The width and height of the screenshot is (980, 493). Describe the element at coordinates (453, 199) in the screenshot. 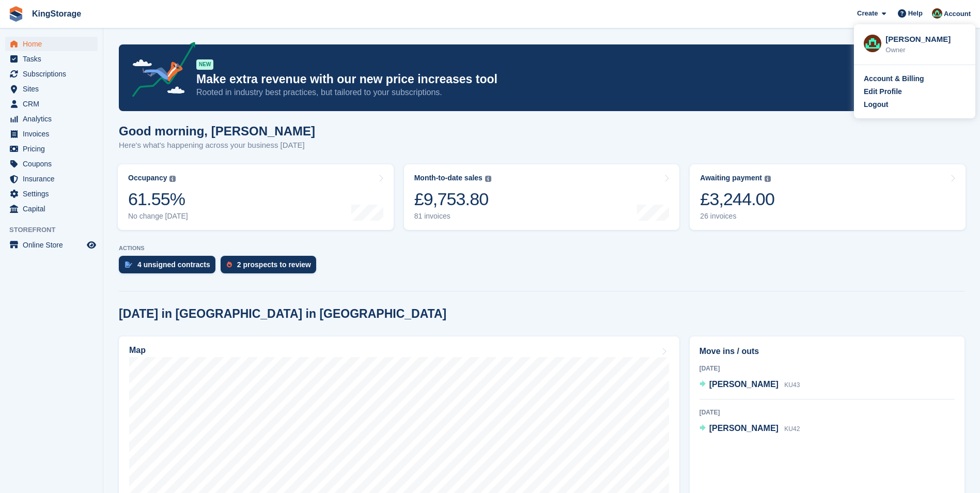

I see `div: £9,753.80` at that location.